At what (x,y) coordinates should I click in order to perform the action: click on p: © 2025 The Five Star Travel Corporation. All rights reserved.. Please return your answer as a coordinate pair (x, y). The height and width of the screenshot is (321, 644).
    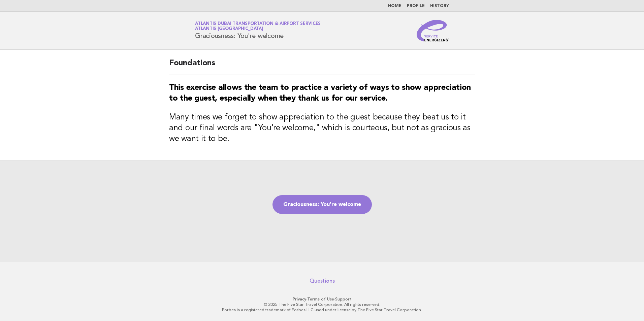
    Looking at the image, I should click on (322, 305).